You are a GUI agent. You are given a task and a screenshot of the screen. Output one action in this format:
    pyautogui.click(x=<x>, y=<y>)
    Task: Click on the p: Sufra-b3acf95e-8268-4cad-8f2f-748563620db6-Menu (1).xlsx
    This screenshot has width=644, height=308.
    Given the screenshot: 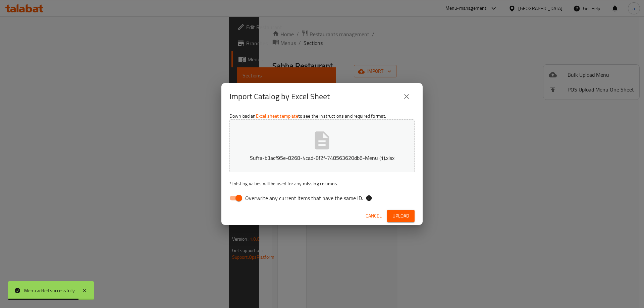 What is the action you would take?
    pyautogui.click(x=322, y=158)
    